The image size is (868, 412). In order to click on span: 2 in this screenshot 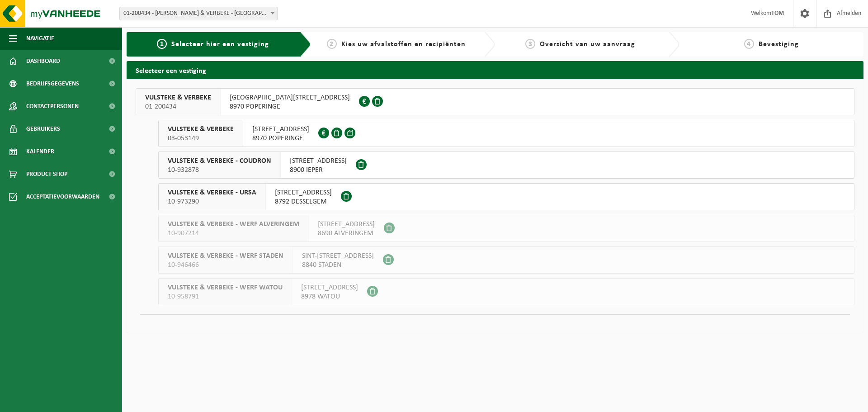, I will do `click(332, 44)`.